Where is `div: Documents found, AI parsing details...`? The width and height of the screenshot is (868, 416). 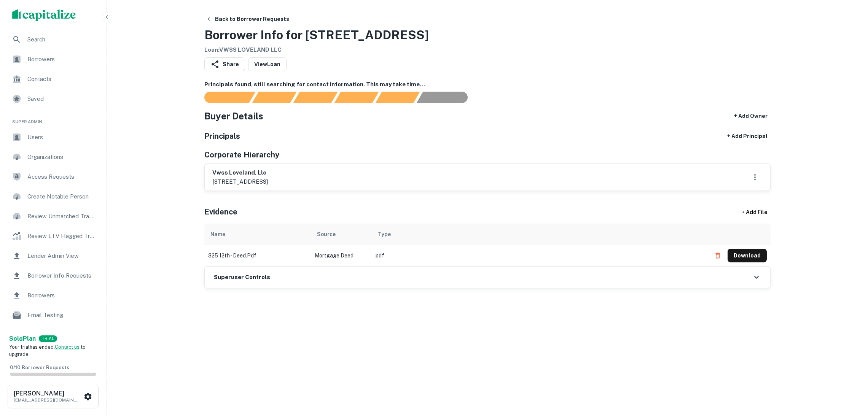
div: Documents found, AI parsing details... is located at coordinates (315, 97).